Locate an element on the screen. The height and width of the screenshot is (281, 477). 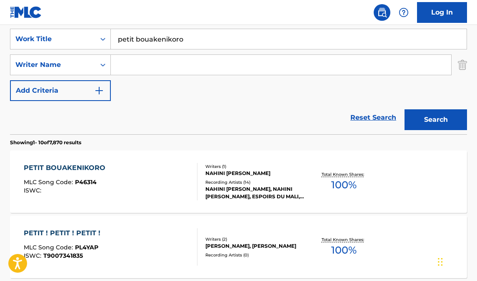
div: Drag is located at coordinates (440, 262).